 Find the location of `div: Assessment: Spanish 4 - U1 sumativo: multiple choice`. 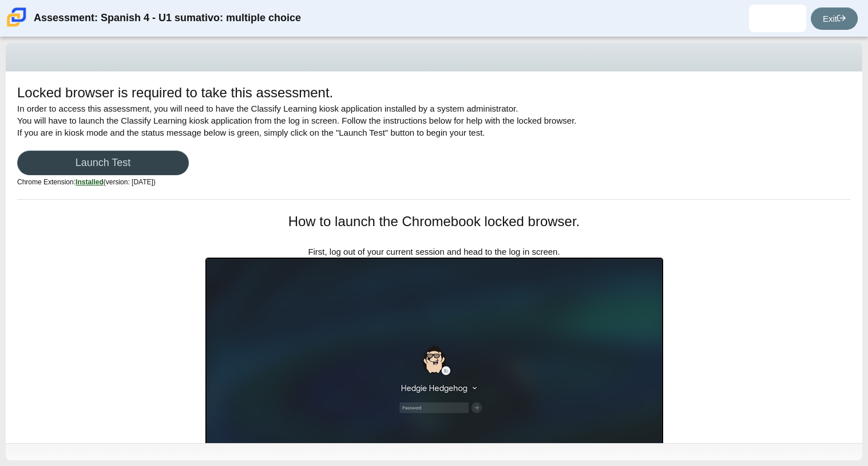

div: Assessment: Spanish 4 - U1 sumativo: multiple choice is located at coordinates (167, 18).